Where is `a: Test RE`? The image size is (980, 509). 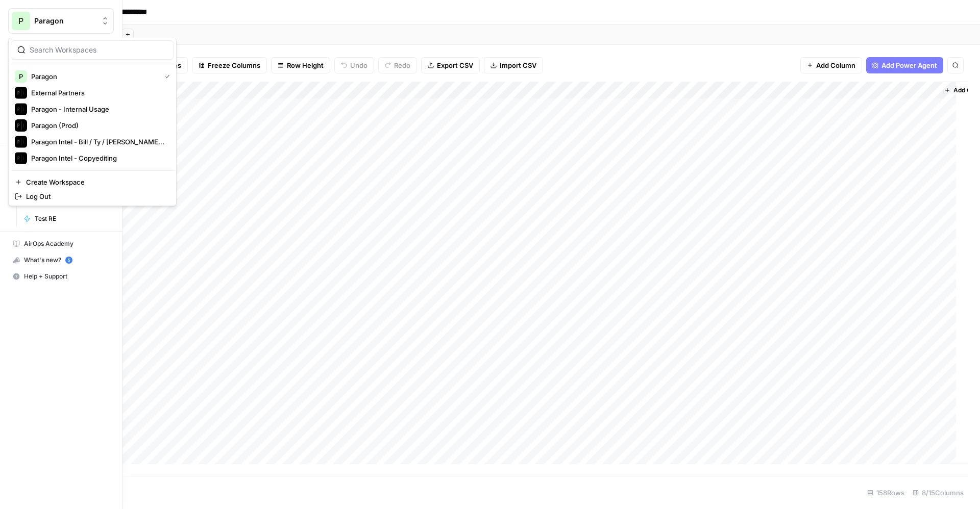 a: Test RE is located at coordinates (66, 219).